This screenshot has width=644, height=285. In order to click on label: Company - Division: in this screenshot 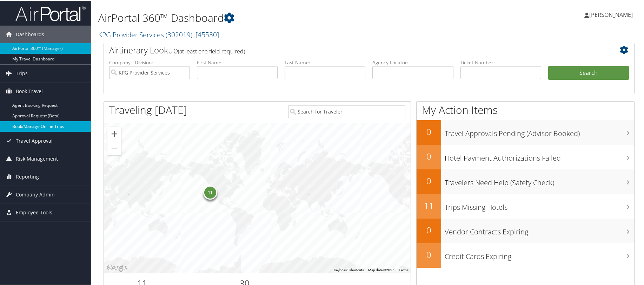, I will do `click(150, 62)`.